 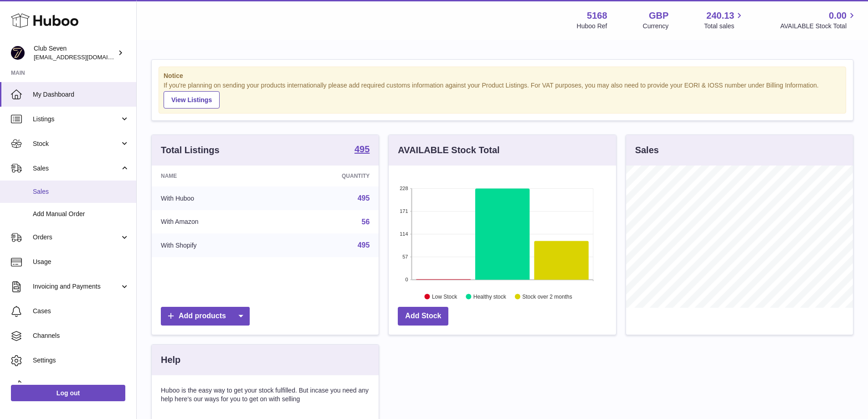 What do you see at coordinates (404, 211) in the screenshot?
I see `text: 171` at bounding box center [404, 211].